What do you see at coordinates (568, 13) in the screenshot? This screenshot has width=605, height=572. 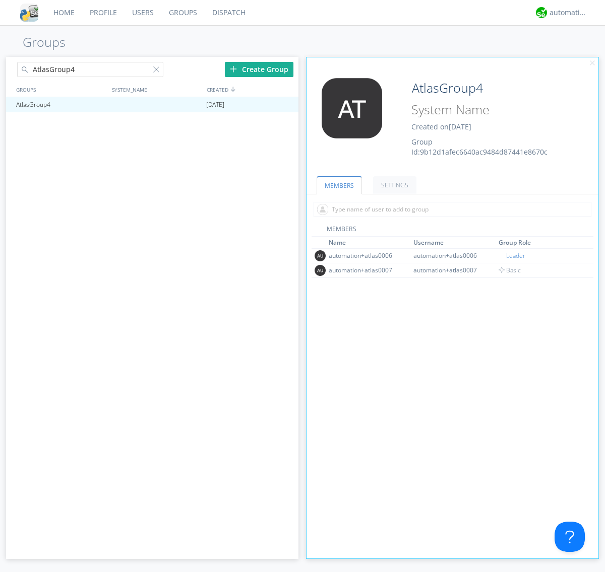 I see `div: automation+atlas` at bounding box center [568, 13].